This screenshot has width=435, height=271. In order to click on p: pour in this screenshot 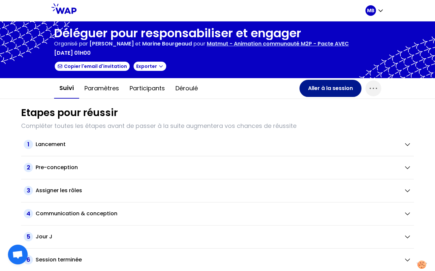, I will do `click(199, 44)`.